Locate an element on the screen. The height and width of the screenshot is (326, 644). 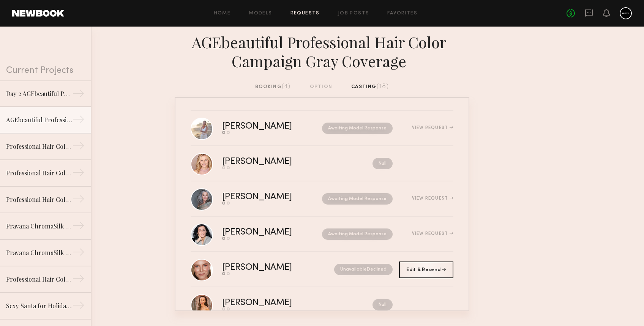
a: Models is located at coordinates (260, 13).